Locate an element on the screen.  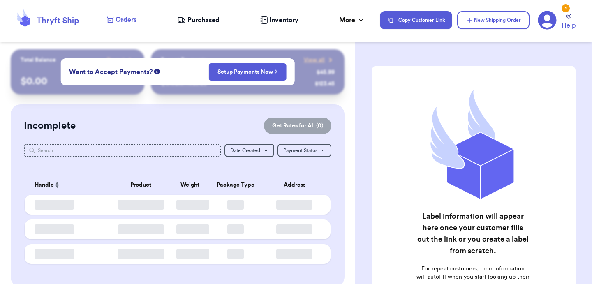
a: Purchased is located at coordinates (198, 20).